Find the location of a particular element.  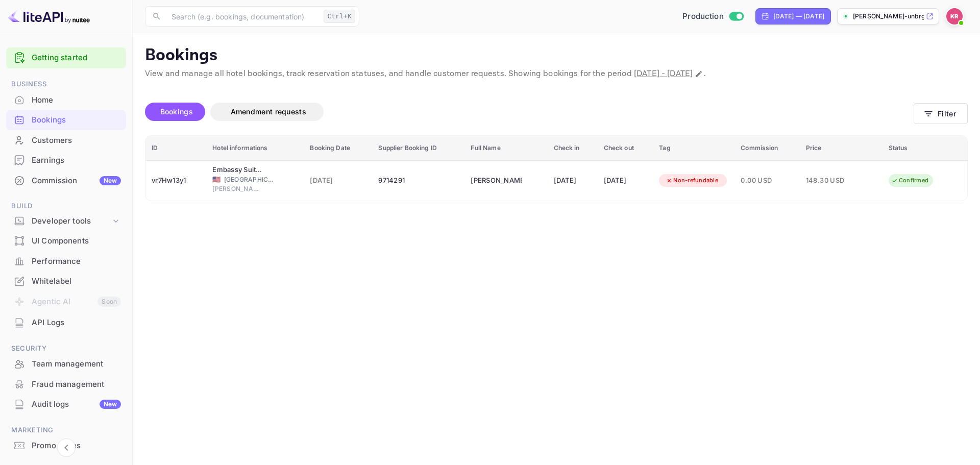

span: United States of America is located at coordinates (217, 179).